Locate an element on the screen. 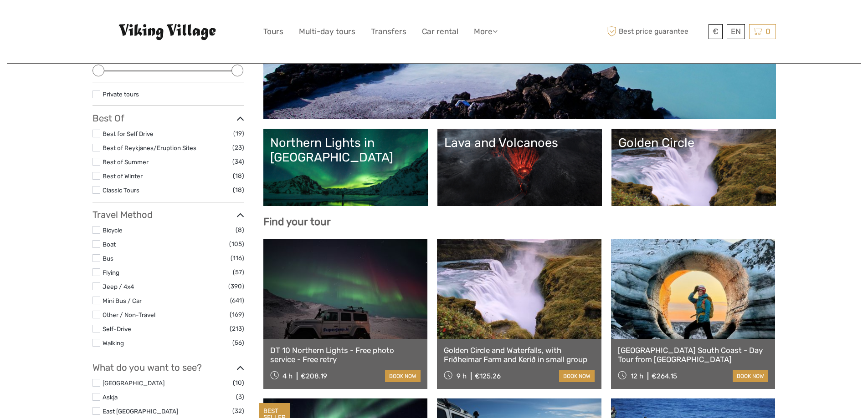 This screenshot has width=868, height=418. span: Best price guarantee is located at coordinates (656, 31).